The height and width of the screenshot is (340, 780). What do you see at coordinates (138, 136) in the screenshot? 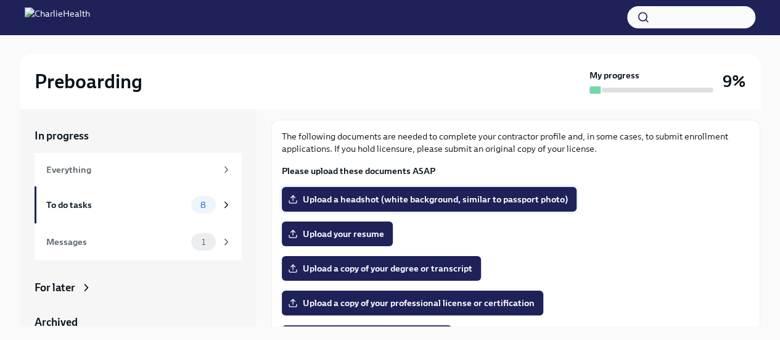
I see `a: In progress` at bounding box center [138, 136].